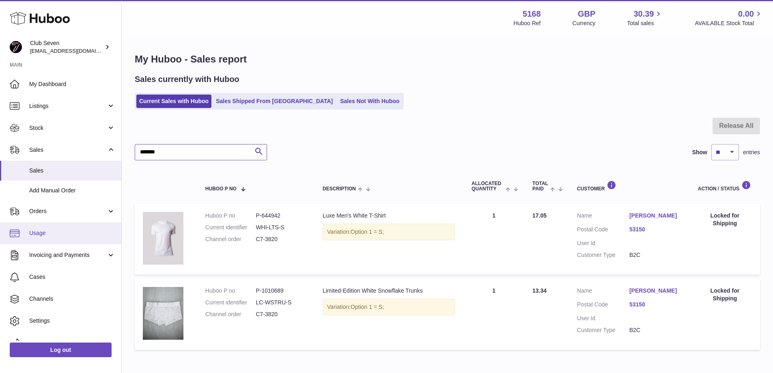 This screenshot has height=373, width=773. Describe the element at coordinates (725, 186) in the screenshot. I see `div: Action / Status` at that location.